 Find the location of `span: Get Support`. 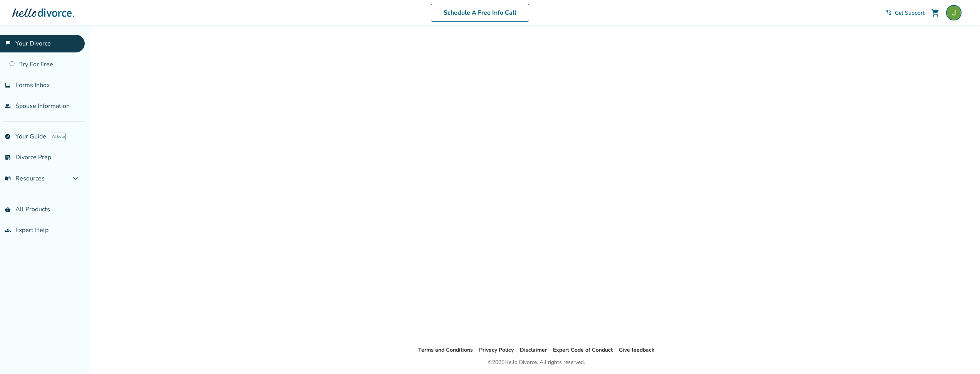

span: Get Support is located at coordinates (910, 13).